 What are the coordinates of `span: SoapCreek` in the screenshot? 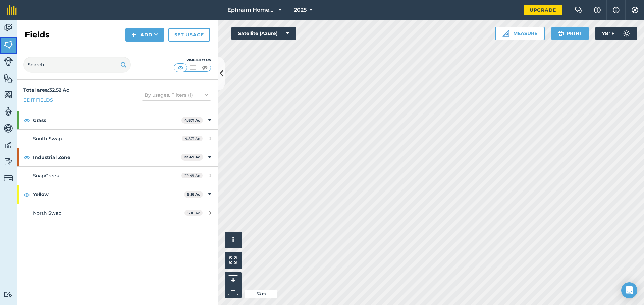 It's located at (46, 176).